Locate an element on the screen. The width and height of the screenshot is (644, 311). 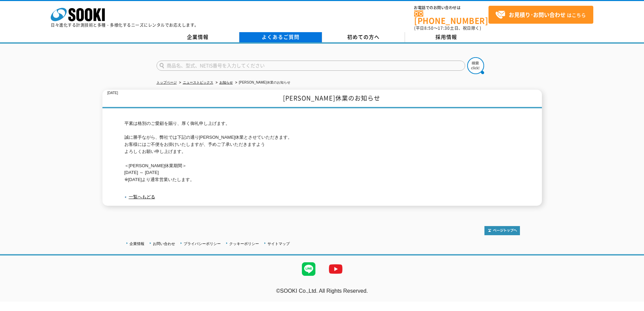
p: 日々進化する計測技術と多種・多様化するニーズにレンタルでお応えします。 is located at coordinates (125, 25).